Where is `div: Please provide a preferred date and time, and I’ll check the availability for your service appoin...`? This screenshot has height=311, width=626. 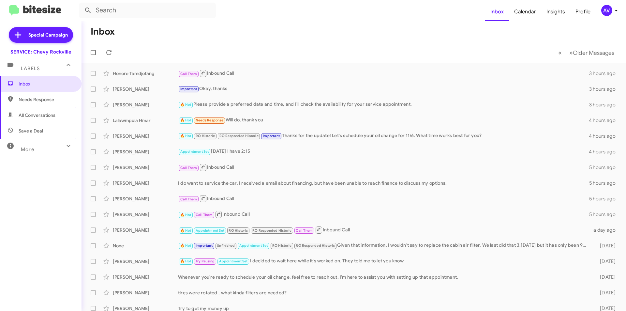
div: Please provide a preferred date and time, and I’ll check the availability for your service appoin... is located at coordinates (383, 104).